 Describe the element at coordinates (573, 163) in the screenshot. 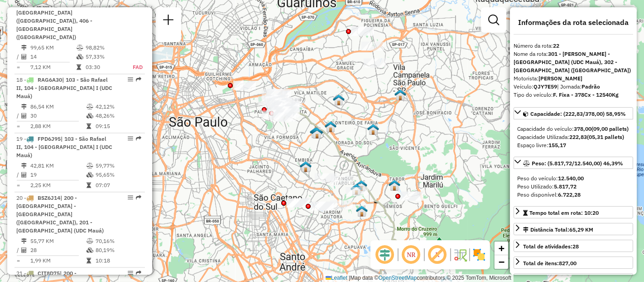

I see `a: Peso: (5.817,72/12.540,00) 46,39%` at that location.